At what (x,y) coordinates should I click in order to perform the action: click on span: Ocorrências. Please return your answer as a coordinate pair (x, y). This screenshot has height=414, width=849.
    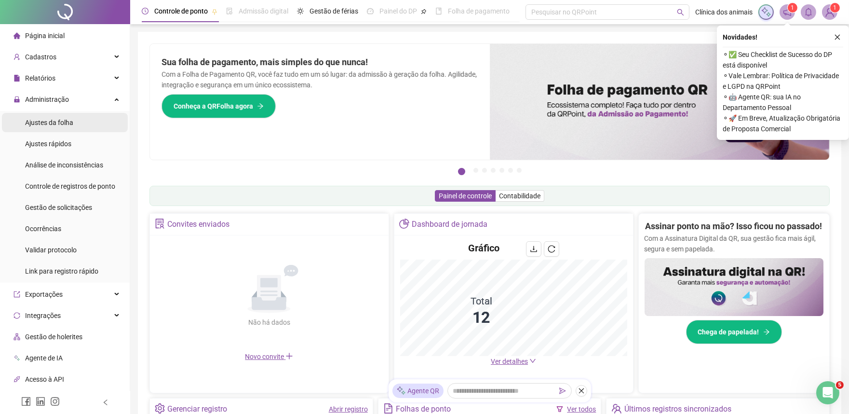
    Looking at the image, I should click on (43, 229).